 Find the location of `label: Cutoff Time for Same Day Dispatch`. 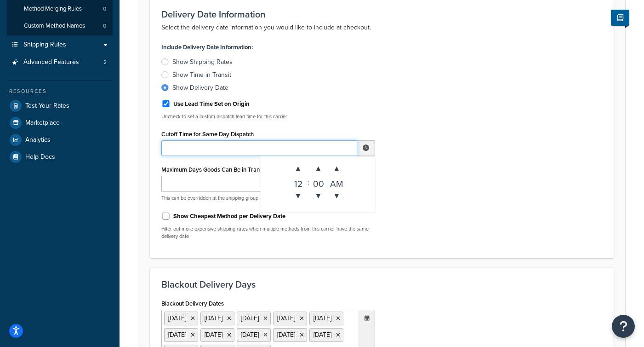

label: Cutoff Time for Same Day Dispatch is located at coordinates (207, 134).